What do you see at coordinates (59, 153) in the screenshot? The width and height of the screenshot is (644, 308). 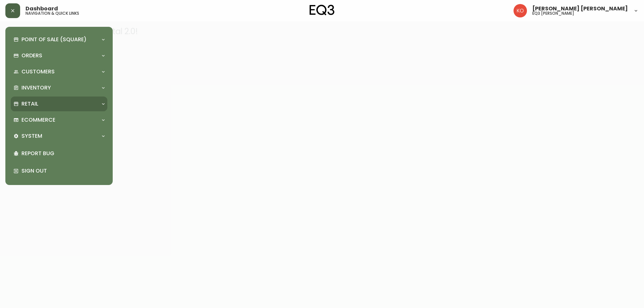 I see `div: Report Bug` at bounding box center [59, 153].